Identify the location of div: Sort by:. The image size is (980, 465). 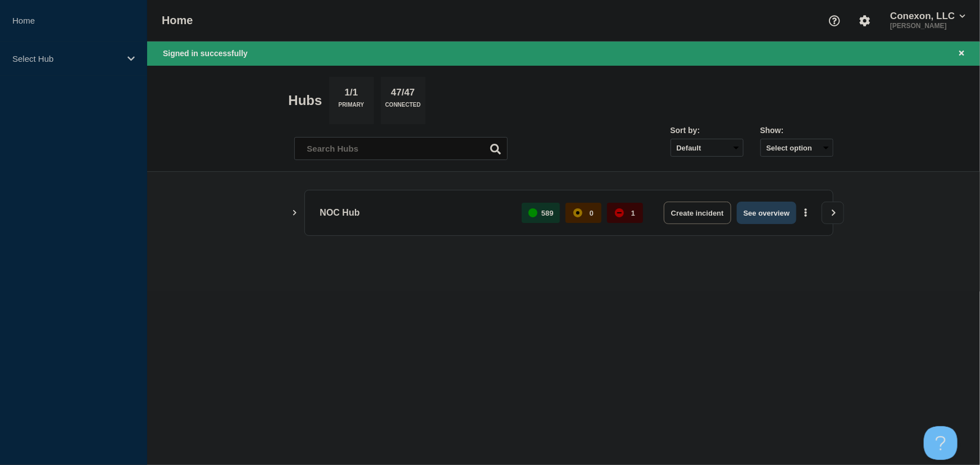
(707, 130).